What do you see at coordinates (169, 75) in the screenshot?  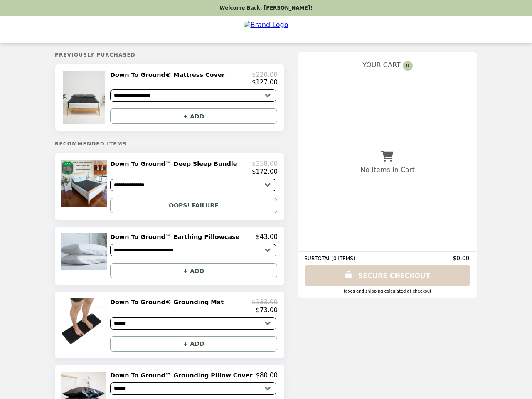 I see `h2: Down To Ground® Mattress Cover` at bounding box center [169, 75].